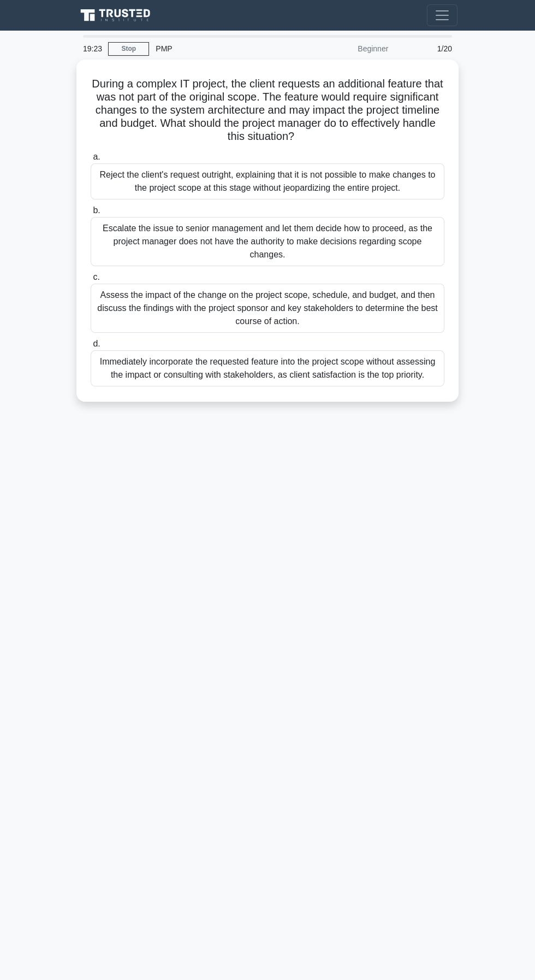 The image size is (535, 980). What do you see at coordinates (427, 48) in the screenshot?
I see `div: 1/20` at bounding box center [427, 48].